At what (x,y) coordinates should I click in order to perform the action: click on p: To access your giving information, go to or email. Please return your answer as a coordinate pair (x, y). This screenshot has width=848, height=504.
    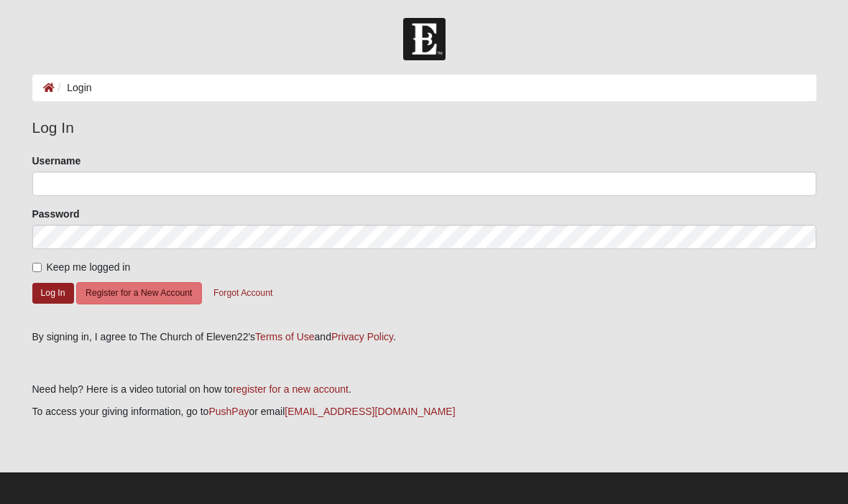
    Looking at the image, I should click on (424, 411).